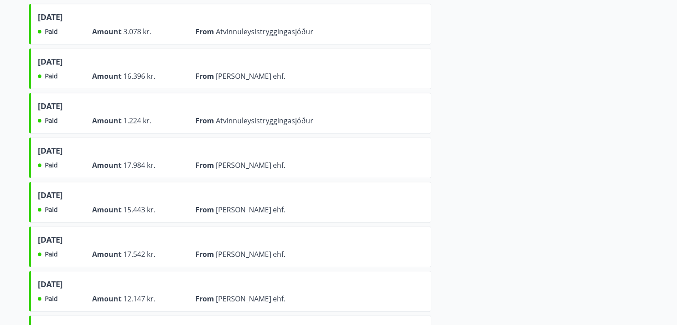 The width and height of the screenshot is (677, 325). Describe the element at coordinates (139, 210) in the screenshot. I see `span: 15.443 kr.` at that location.